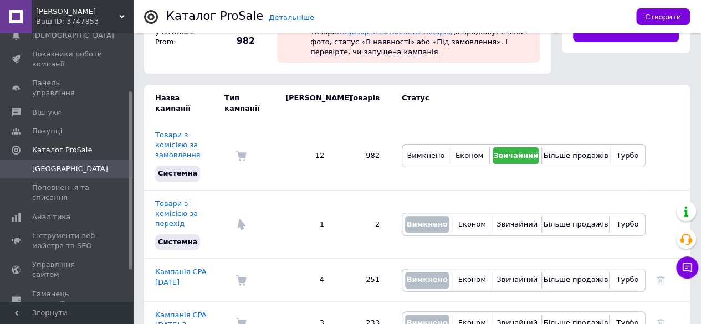 The image size is (701, 324). What do you see at coordinates (363, 280) in the screenshot?
I see `td: 251` at bounding box center [363, 280].